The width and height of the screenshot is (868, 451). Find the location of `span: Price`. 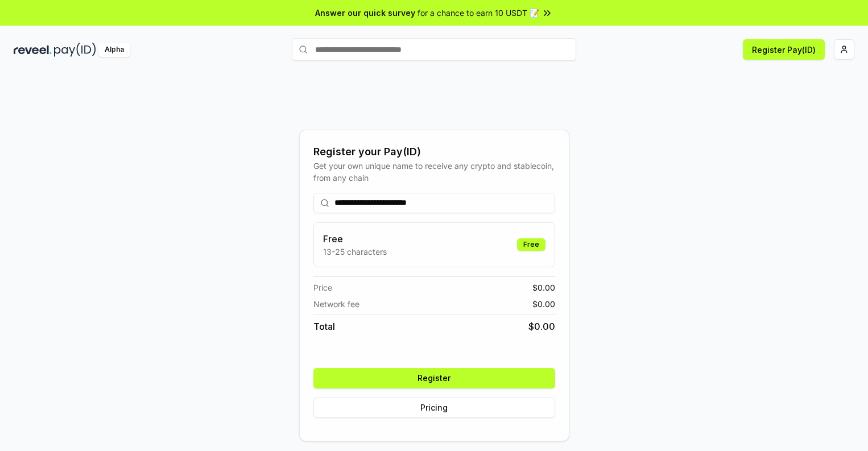

span: Price is located at coordinates (323, 287).